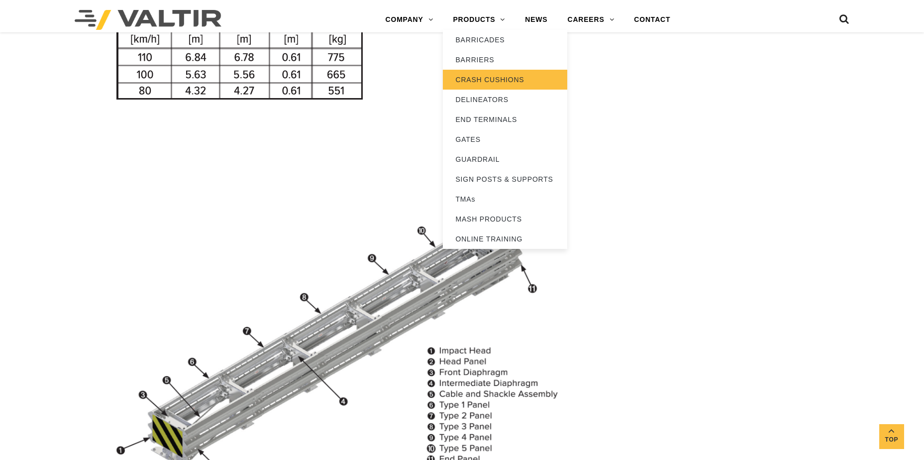  What do you see at coordinates (505, 239) in the screenshot?
I see `a: ONLINE TRAINING` at bounding box center [505, 239].